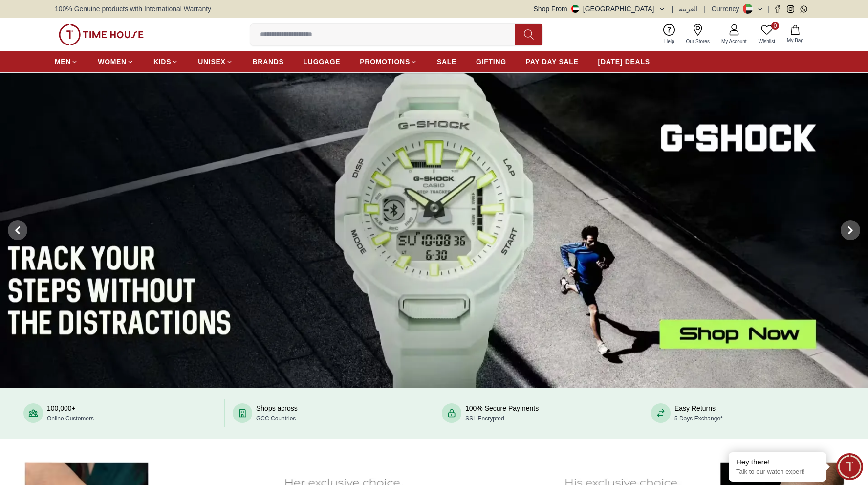 The width and height of the screenshot is (868, 485). Describe the element at coordinates (322, 62) in the screenshot. I see `a: LUGGAGE` at that location.